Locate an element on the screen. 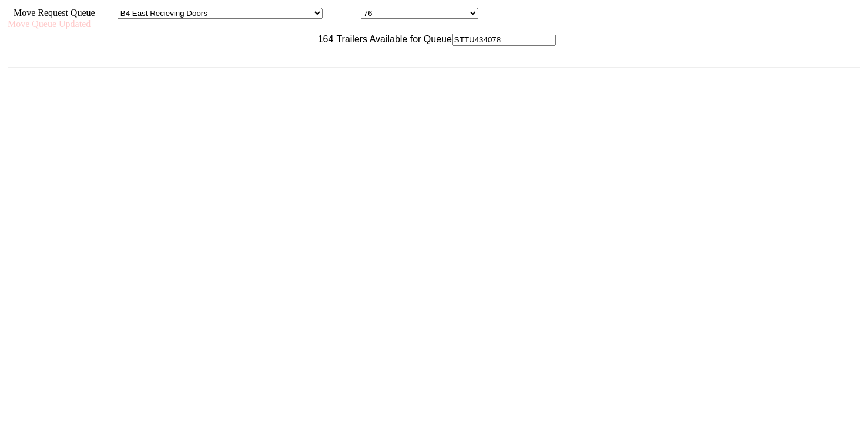 The image size is (868, 431). span: Move Queue Updated is located at coordinates (49, 24).